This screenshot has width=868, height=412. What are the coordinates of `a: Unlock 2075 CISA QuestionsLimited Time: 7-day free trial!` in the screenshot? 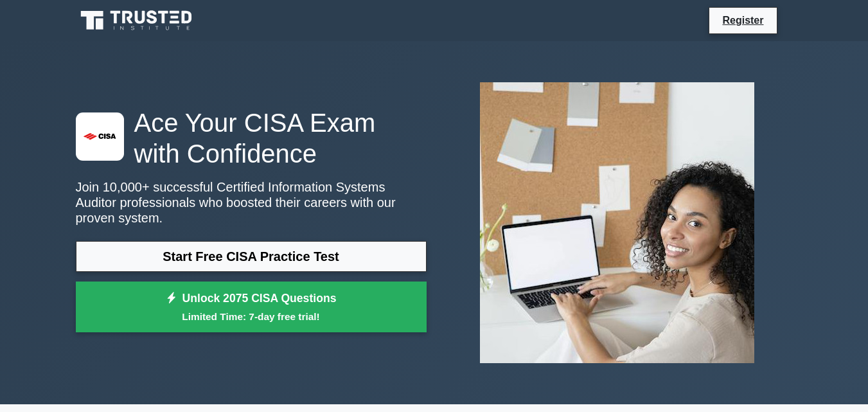 It's located at (251, 307).